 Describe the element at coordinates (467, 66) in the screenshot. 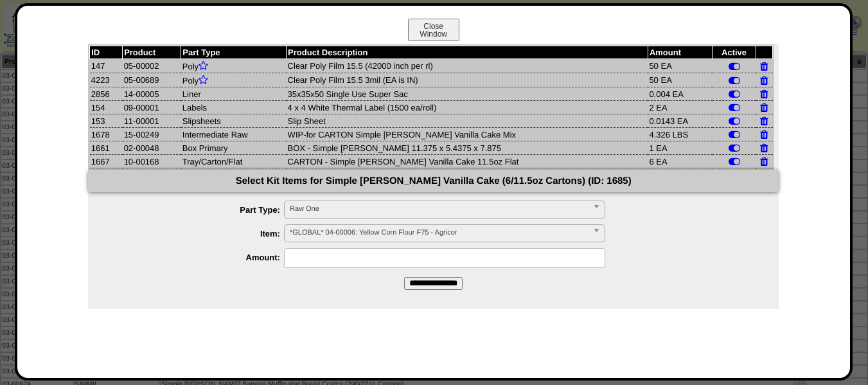

I see `td: Clear Poly Film 15.5 (42000 inch per rl)` at that location.